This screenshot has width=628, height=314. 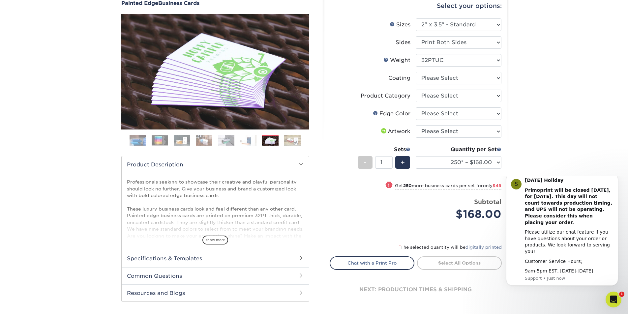 What do you see at coordinates (408, 186) in the screenshot?
I see `strong: 250` at bounding box center [408, 186].